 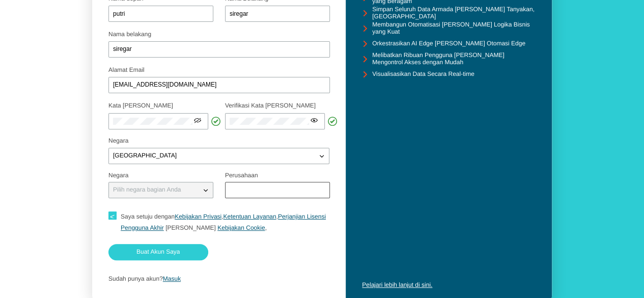 I want to click on font: Masuk, so click(x=172, y=279).